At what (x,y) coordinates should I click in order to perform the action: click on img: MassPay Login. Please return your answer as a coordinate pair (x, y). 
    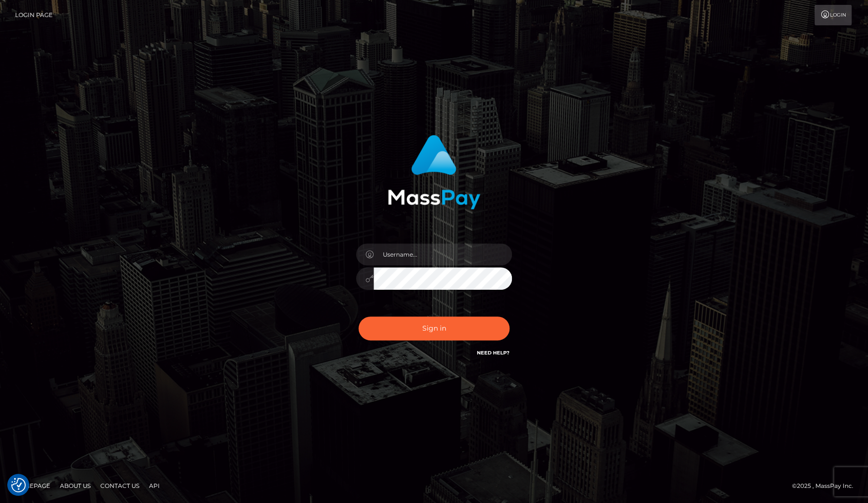
    Looking at the image, I should click on (434, 172).